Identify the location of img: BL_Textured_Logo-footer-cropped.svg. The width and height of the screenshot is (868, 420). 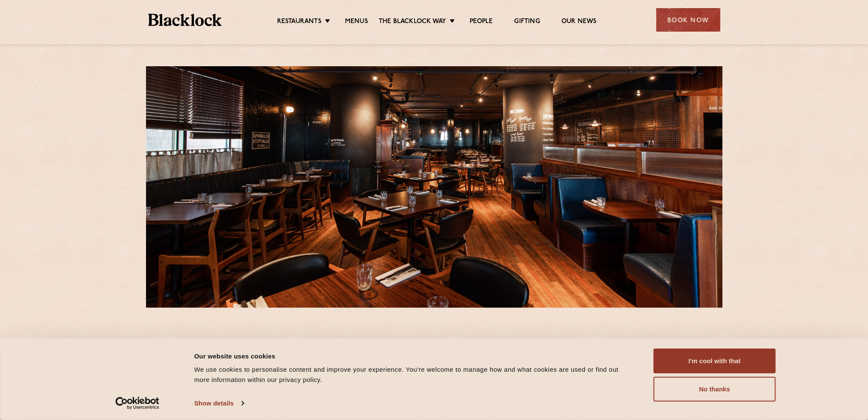
(185, 19).